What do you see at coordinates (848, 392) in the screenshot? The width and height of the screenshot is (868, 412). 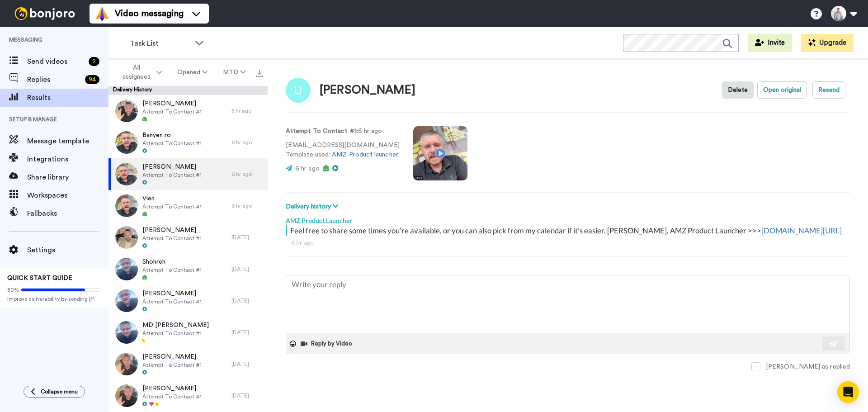 I see `div: Open Intercom Messenger` at bounding box center [848, 392].